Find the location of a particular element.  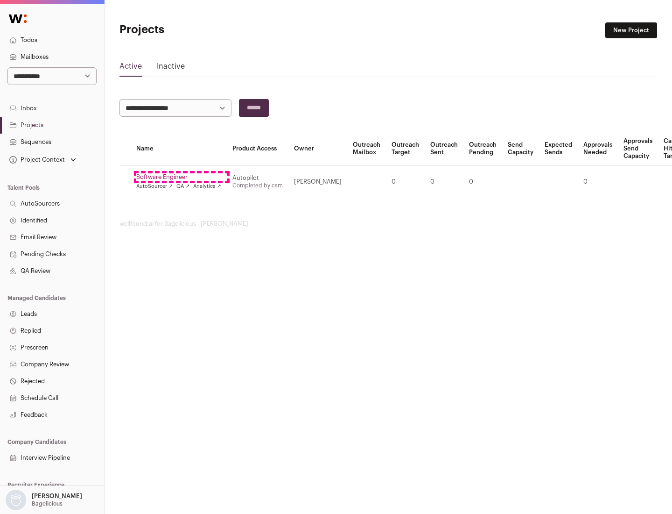

th: Product Access is located at coordinates (258, 149).